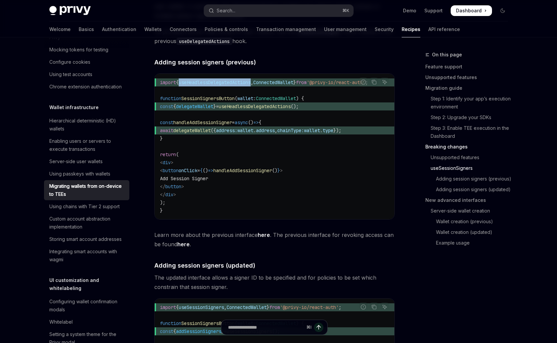  I want to click on a: Custom account abstraction implementation, so click(87, 223).